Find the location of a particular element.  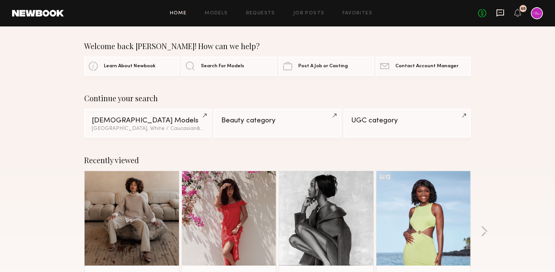

span: Learn About Newbook is located at coordinates (130, 66).